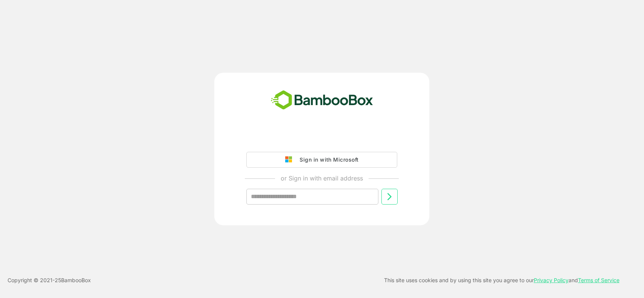  Describe the element at coordinates (322, 160) in the screenshot. I see `button: Sign in with Microsoft` at that location.